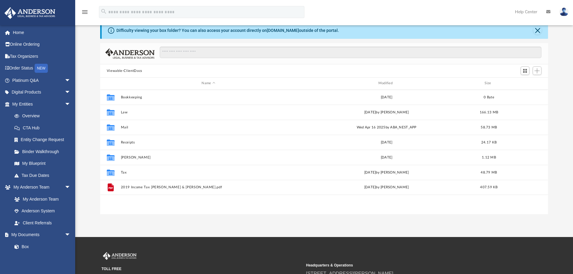 This screenshot has width=573, height=274. What do you see at coordinates (350, 52) in the screenshot?
I see `input: Search files and folders` at bounding box center [350, 52].